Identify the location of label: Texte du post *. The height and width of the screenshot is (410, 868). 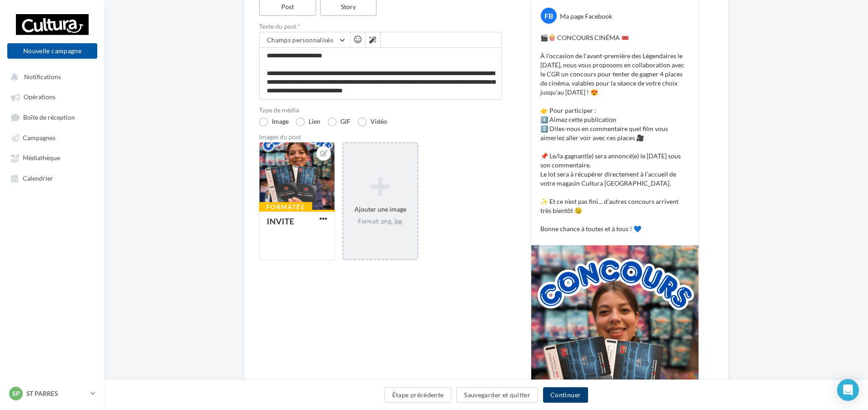
(380, 26).